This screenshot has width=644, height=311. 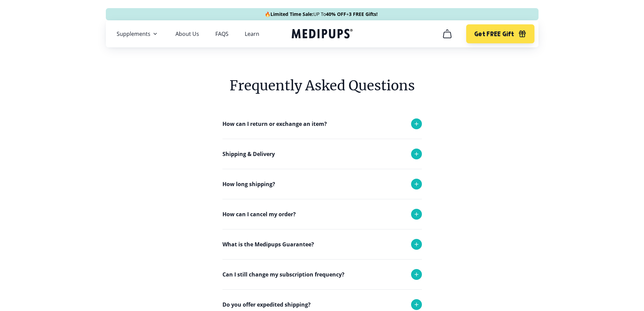 I want to click on p: What is the Medipups Guarantee?, so click(x=268, y=244).